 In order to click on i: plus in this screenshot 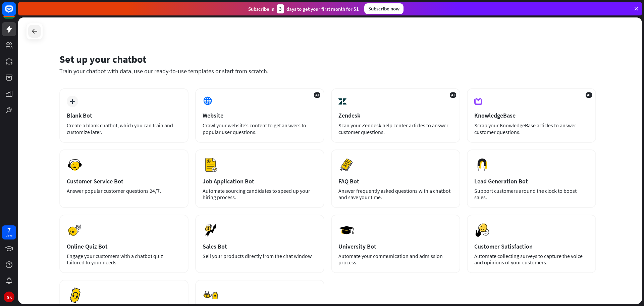, I will do `click(72, 102)`.